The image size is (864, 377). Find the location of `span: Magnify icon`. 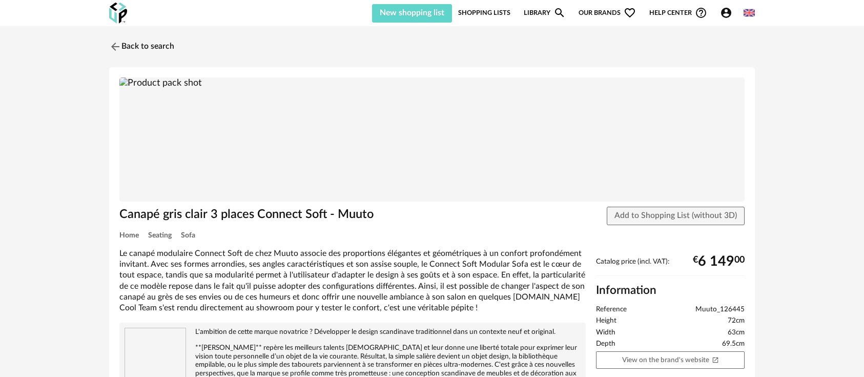

span: Magnify icon is located at coordinates (559, 13).